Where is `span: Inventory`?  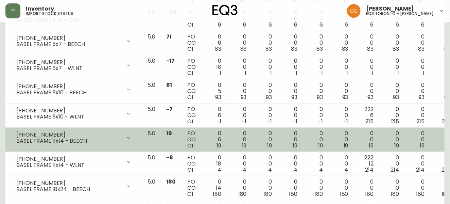 span: Inventory is located at coordinates (40, 9).